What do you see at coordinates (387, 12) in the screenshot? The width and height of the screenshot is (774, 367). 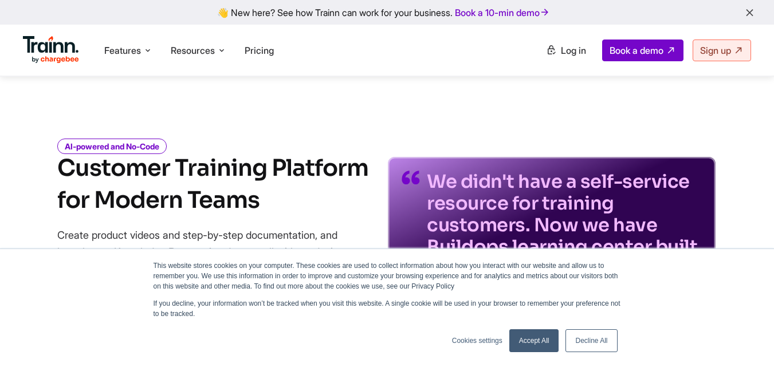 I see `div: 👋 New here? See how Trainn can work for your business.` at bounding box center [387, 12].